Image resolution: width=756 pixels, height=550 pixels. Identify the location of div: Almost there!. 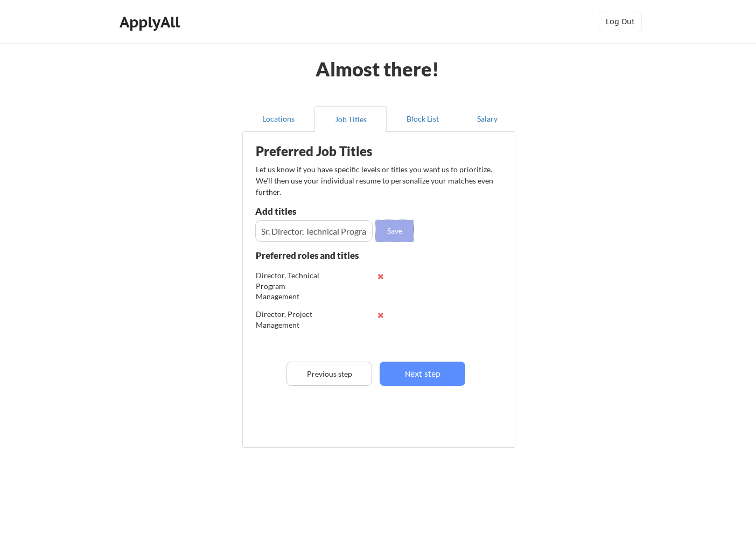
(377, 69).